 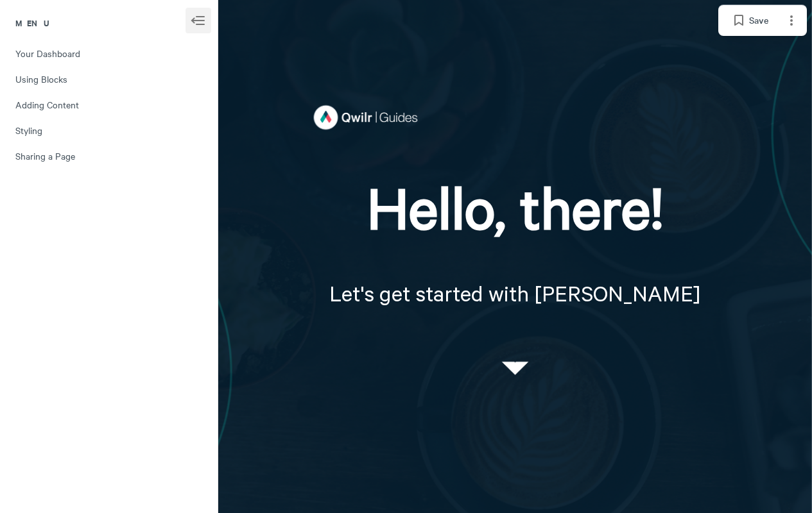 What do you see at coordinates (515, 366) in the screenshot?
I see `img: vfZcFgb7BXbWYv4rtgm_kdEgtg3DahVnjkEGDg.gif` at bounding box center [515, 366].